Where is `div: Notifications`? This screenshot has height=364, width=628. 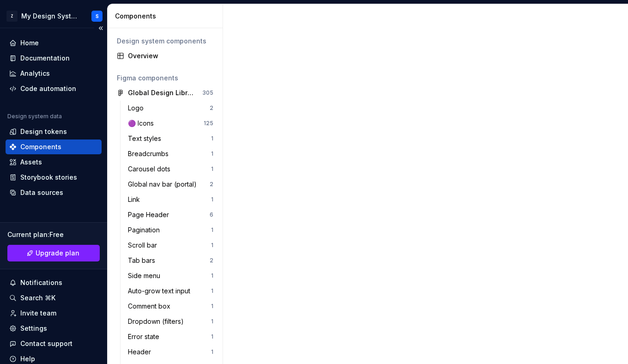 div: Notifications is located at coordinates (41, 283).